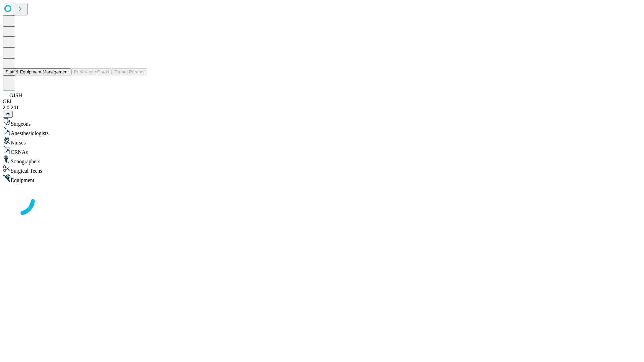 Image resolution: width=644 pixels, height=362 pixels. I want to click on div: Sonographers, so click(322, 160).